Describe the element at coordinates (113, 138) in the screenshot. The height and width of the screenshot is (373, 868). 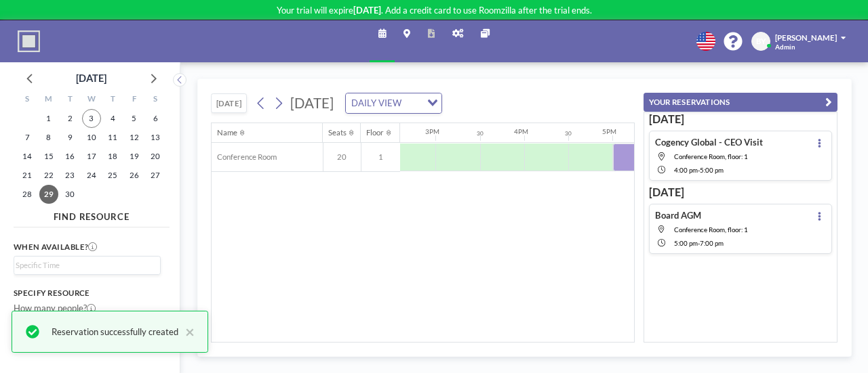
I see `span: Thursday, September 11, 2025` at that location.